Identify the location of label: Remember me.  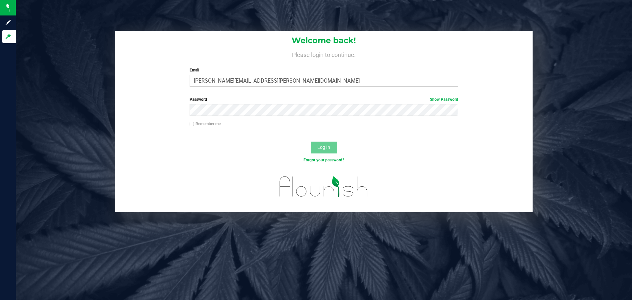
(205, 124).